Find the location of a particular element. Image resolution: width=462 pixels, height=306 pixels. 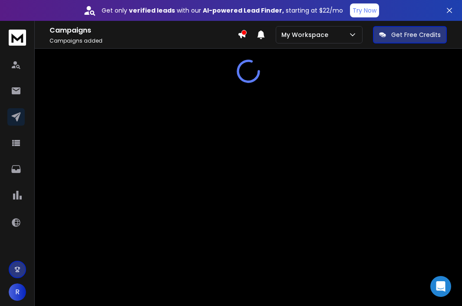

strong: verified leads is located at coordinates (152, 10).